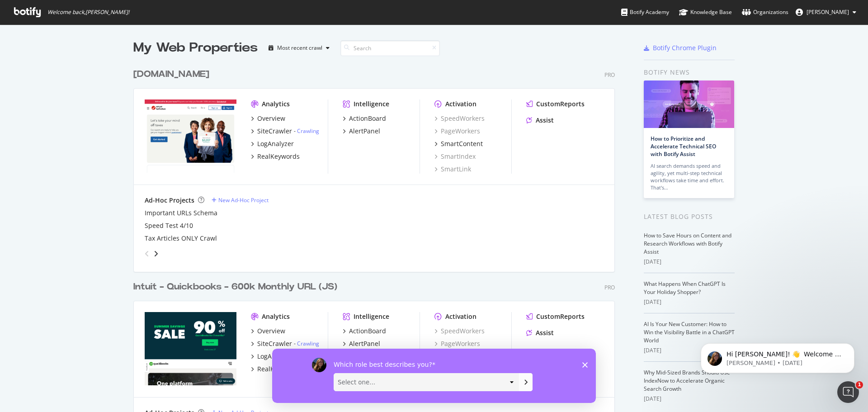  Describe the element at coordinates (860, 385) in the screenshot. I see `span: 1` at that location.